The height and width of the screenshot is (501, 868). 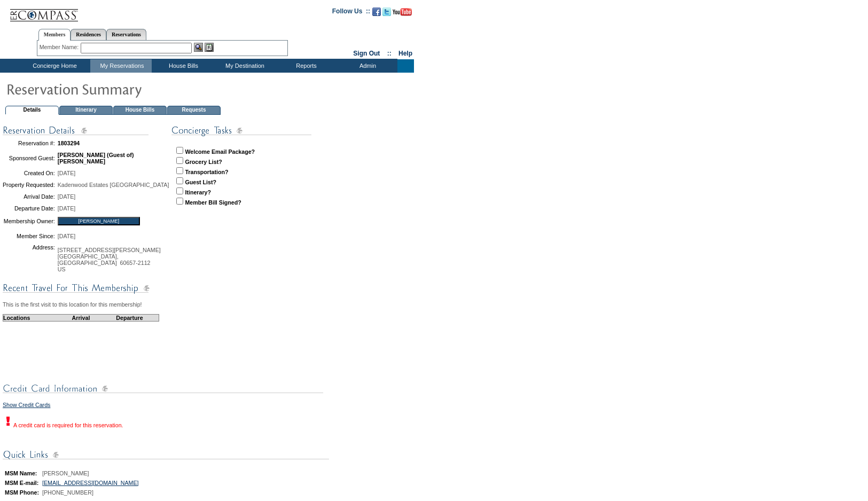 I want to click on a: Sign Out, so click(x=367, y=54).